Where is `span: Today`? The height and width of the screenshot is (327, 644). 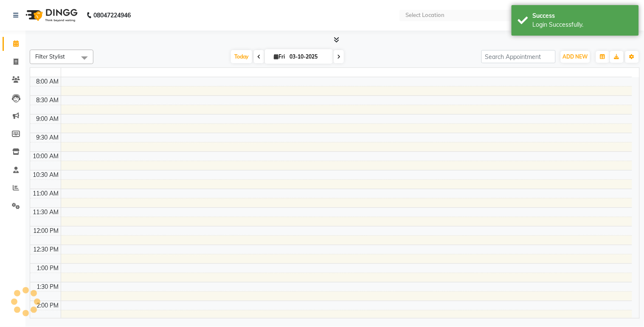 span: Today is located at coordinates (241, 57).